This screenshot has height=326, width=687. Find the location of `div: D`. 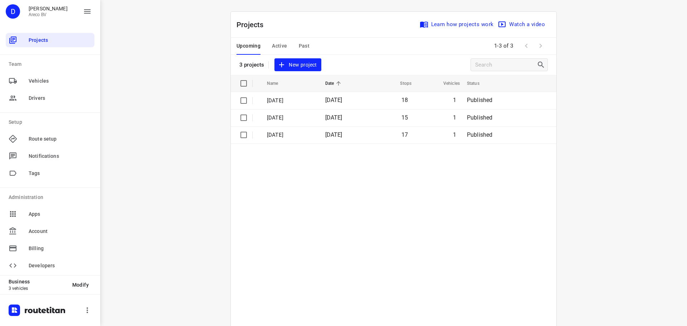

div: D is located at coordinates (13, 11).